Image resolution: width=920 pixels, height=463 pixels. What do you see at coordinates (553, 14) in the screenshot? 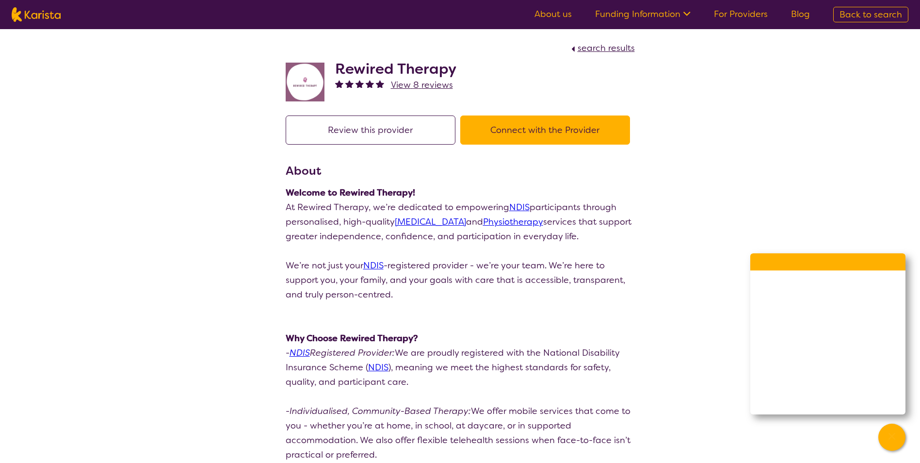
I see `a: About us` at bounding box center [553, 14].